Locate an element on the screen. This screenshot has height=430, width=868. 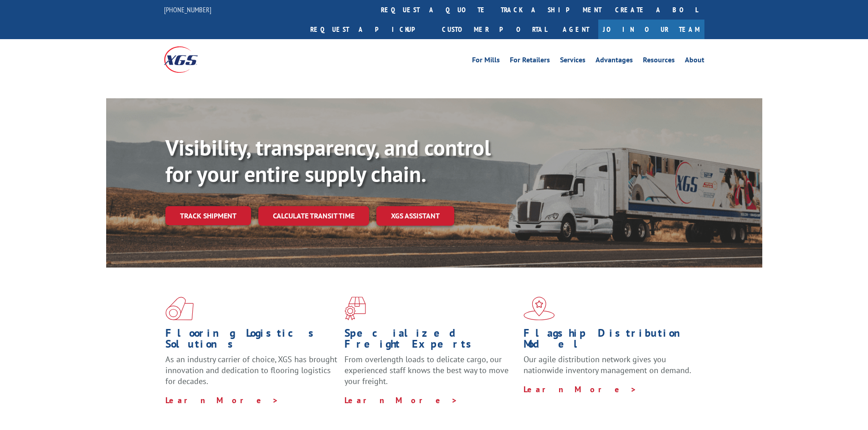
span: Our agile distribution network gives you nationwide inventory management on demand. is located at coordinates (607, 365).